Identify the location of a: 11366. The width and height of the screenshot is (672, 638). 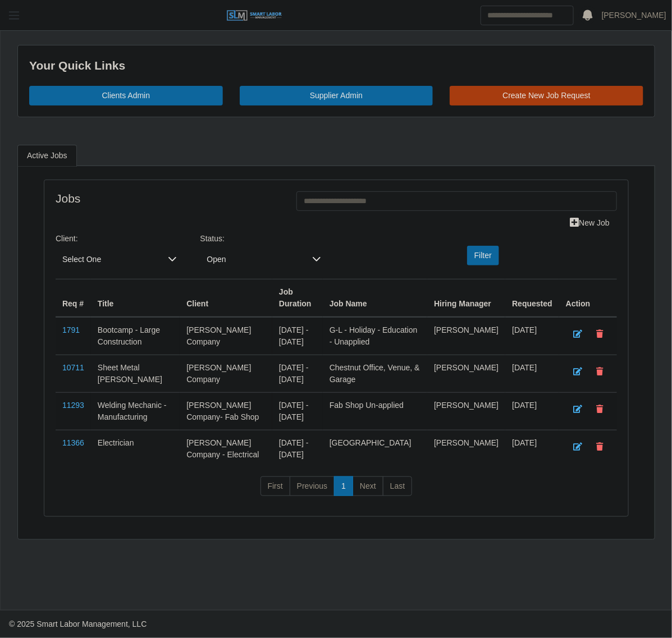
(73, 443).